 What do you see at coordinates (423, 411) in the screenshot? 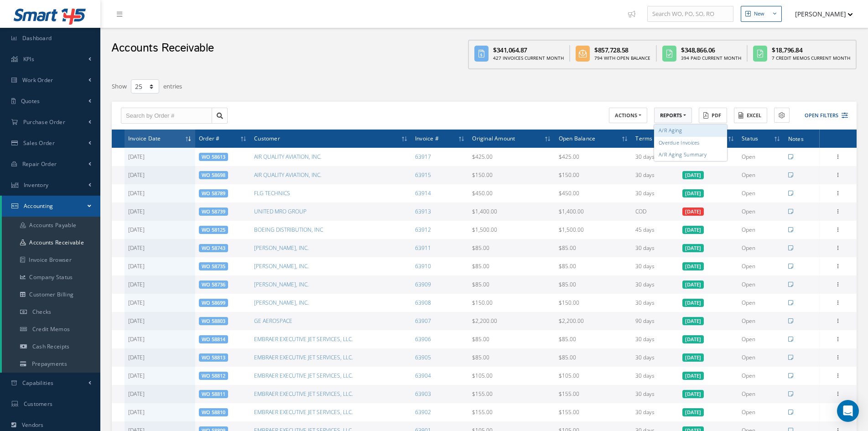
I see `a: 63902` at bounding box center [423, 411].